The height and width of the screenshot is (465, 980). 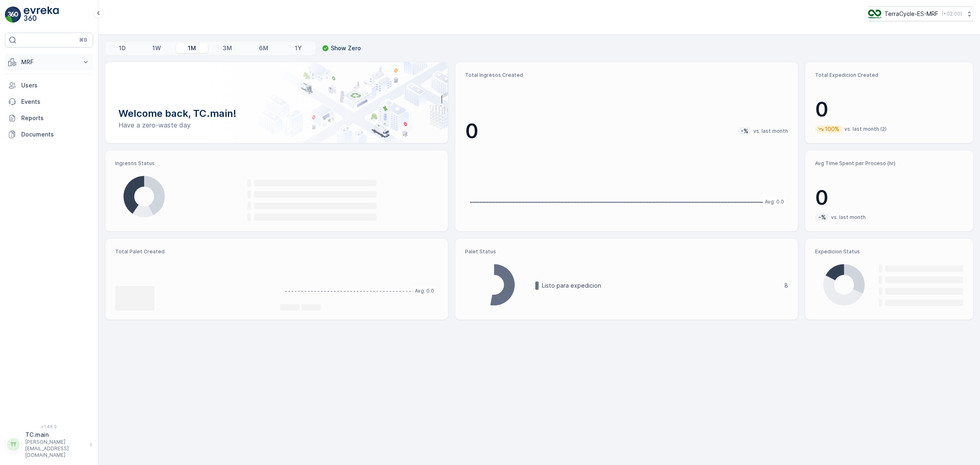 I want to click on p: Show Zero, so click(x=346, y=48).